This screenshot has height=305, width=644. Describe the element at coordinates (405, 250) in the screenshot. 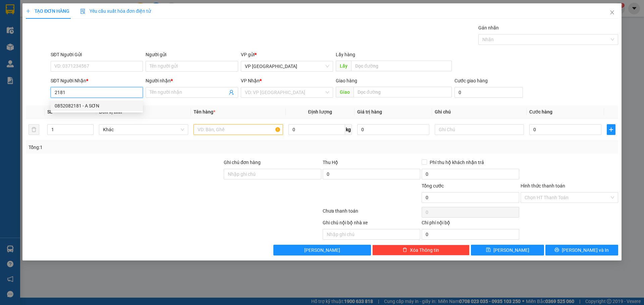

I see `span: delete` at that location.